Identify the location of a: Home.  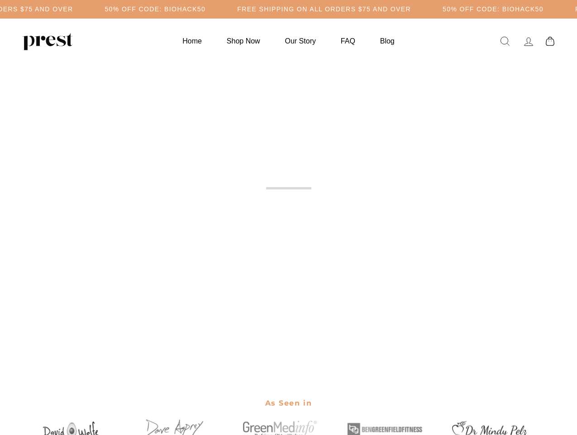
(192, 41).